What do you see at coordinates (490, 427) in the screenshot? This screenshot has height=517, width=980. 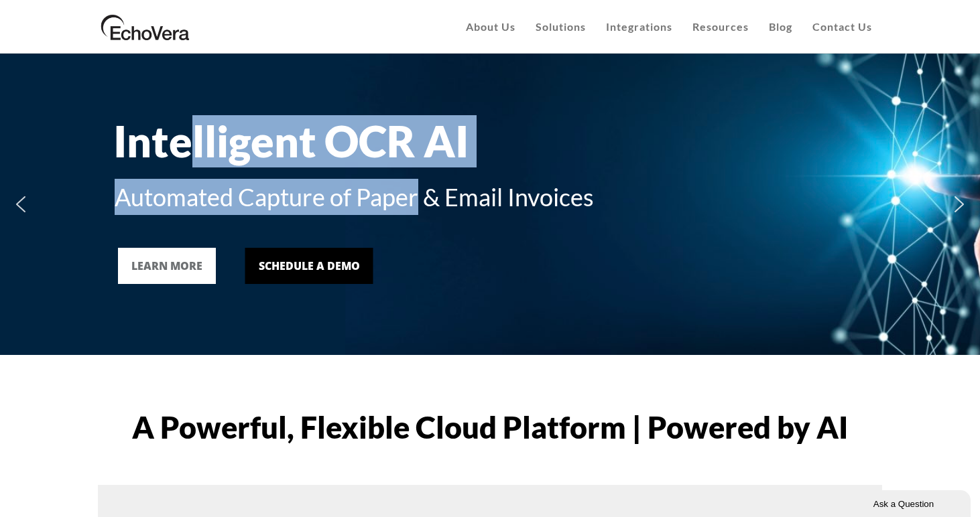 I see `h1: A Powerful, Flexible Cloud Platform | Powered by AI` at bounding box center [490, 427].